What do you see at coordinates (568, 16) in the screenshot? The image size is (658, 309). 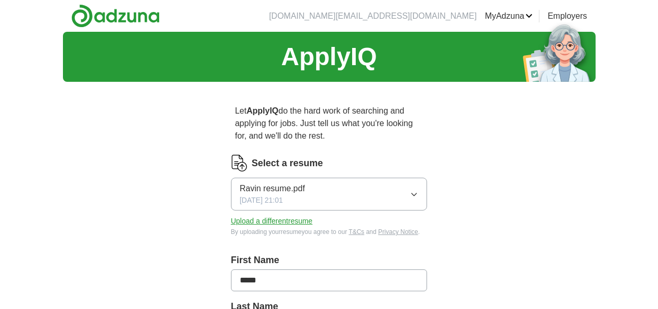 I see `a: Employers` at bounding box center [568, 16].